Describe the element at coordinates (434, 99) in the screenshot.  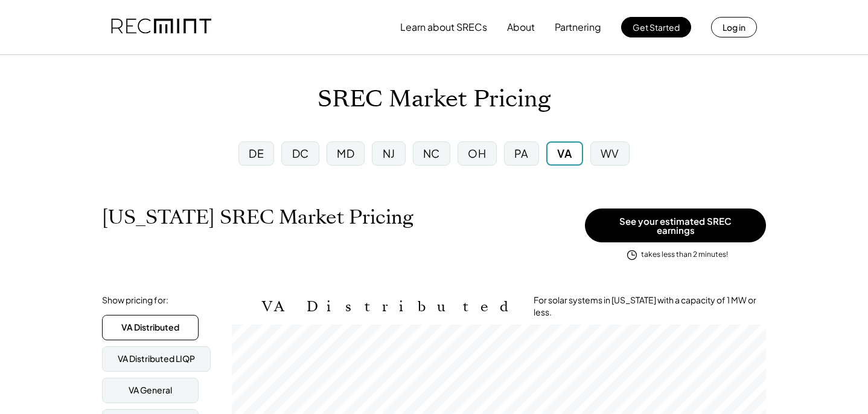
I see `h1: SREC Market Pricing` at that location.